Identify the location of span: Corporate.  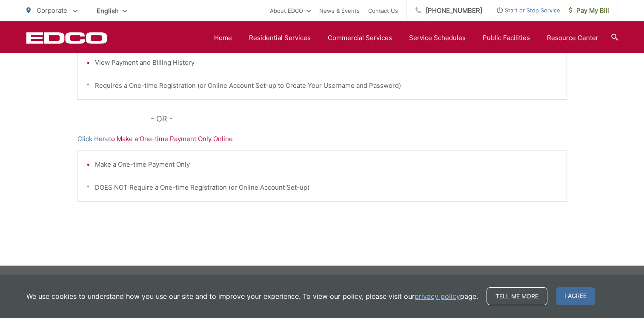
(52, 10).